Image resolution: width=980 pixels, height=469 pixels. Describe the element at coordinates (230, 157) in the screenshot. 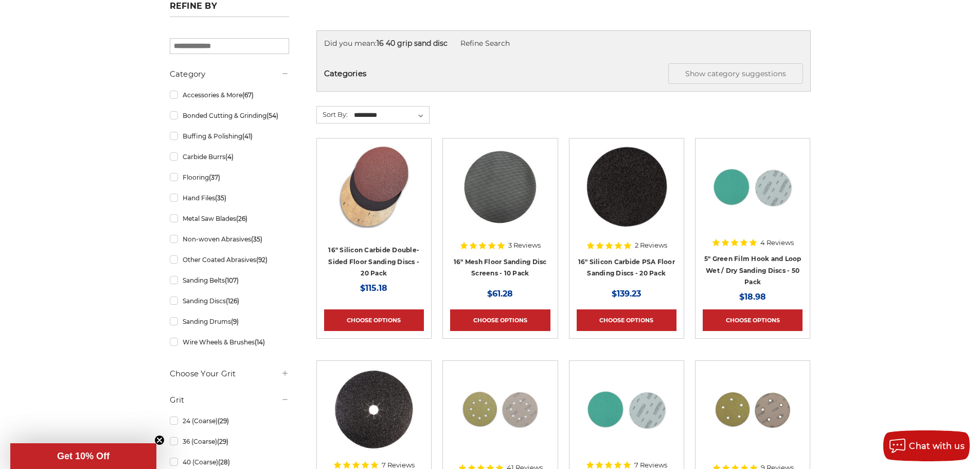

I see `span: (4)` at that location.